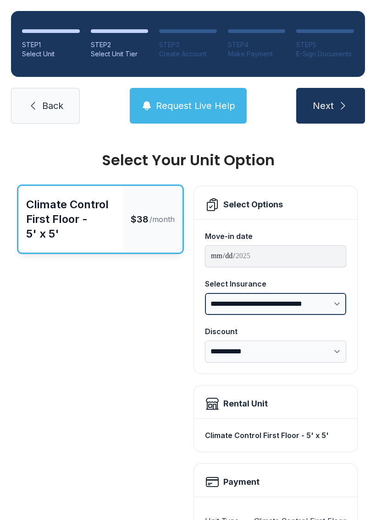 This screenshot has width=376, height=520. Describe the element at coordinates (188, 54) in the screenshot. I see `div: Create Account` at that location.